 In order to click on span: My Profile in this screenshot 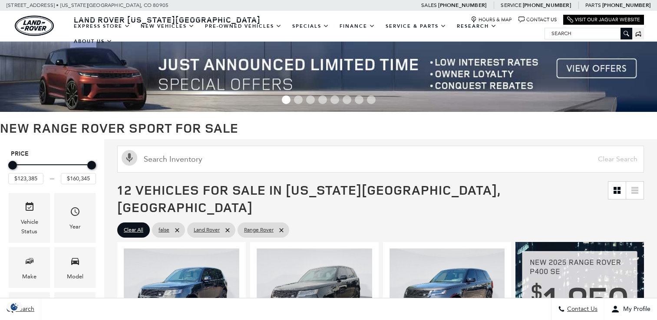, I will do `click(635, 309)`.